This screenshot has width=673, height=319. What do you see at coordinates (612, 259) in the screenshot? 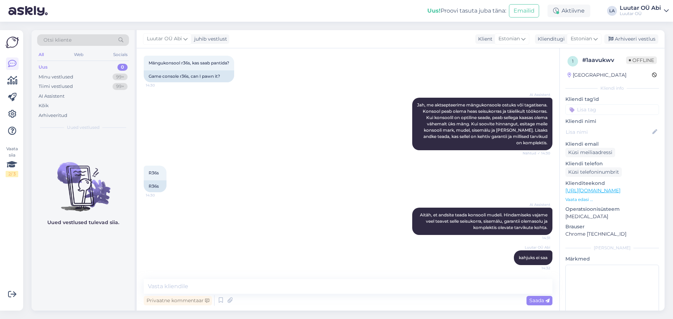
I see `p: Märkmed` at bounding box center [612, 259].